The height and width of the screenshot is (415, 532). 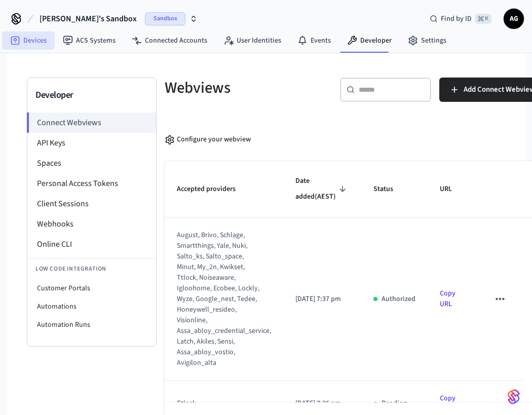 What do you see at coordinates (514, 397) in the screenshot?
I see `img: SeamLogoGradient.69752ec5.svg` at bounding box center [514, 397].